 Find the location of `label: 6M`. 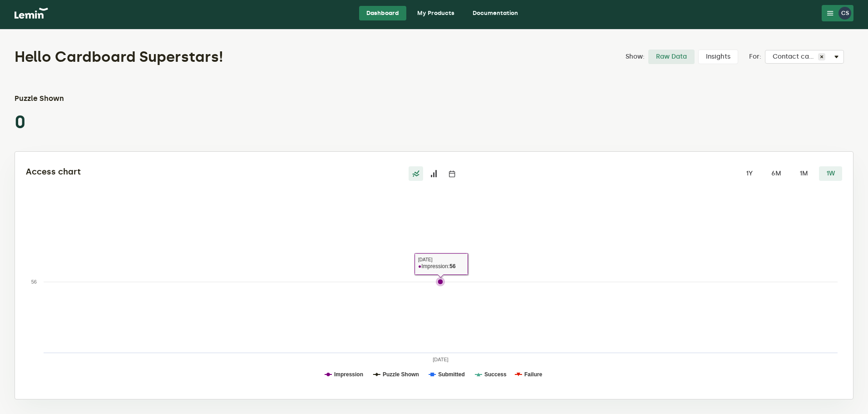

label: 6M is located at coordinates (777, 173).